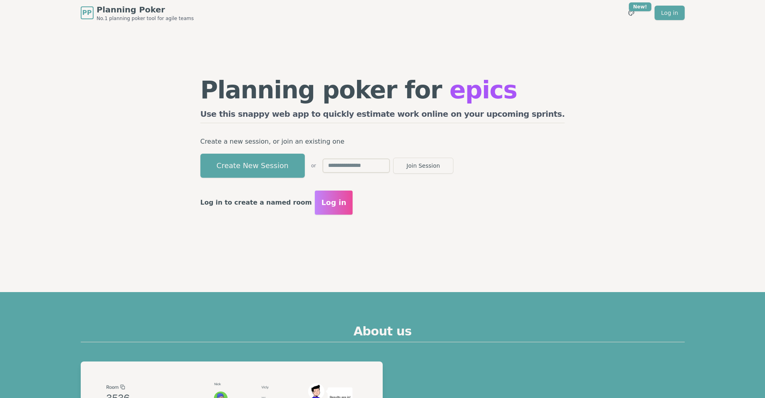  Describe the element at coordinates (87, 13) in the screenshot. I see `span: PP` at that location.